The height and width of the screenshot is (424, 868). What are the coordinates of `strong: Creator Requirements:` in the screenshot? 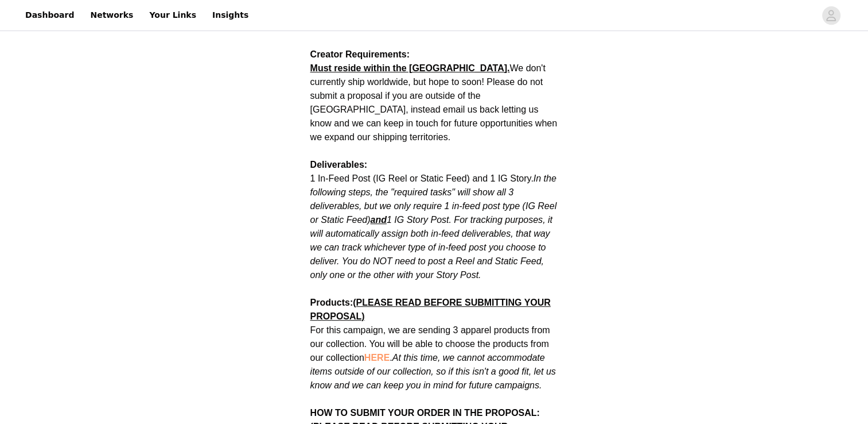 It's located at (360, 54).